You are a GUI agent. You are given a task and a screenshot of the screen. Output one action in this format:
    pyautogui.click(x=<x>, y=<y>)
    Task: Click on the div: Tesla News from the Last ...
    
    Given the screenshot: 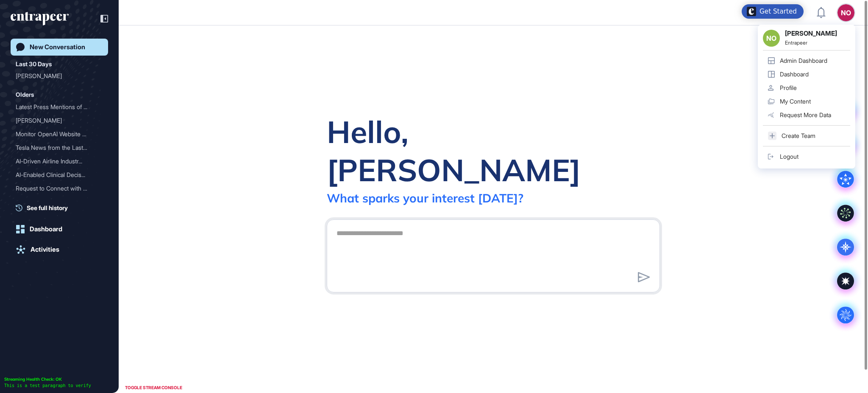 What is the action you would take?
    pyautogui.click(x=56, y=147)
    